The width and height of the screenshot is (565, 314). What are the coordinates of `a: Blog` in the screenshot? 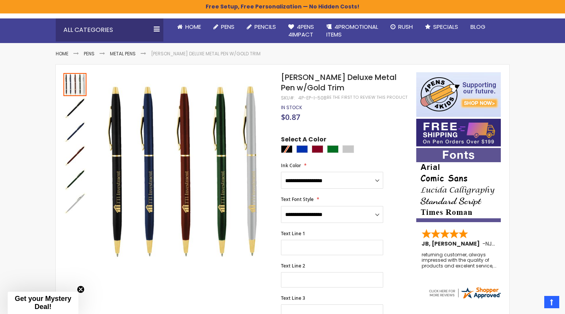 It's located at (478, 27).